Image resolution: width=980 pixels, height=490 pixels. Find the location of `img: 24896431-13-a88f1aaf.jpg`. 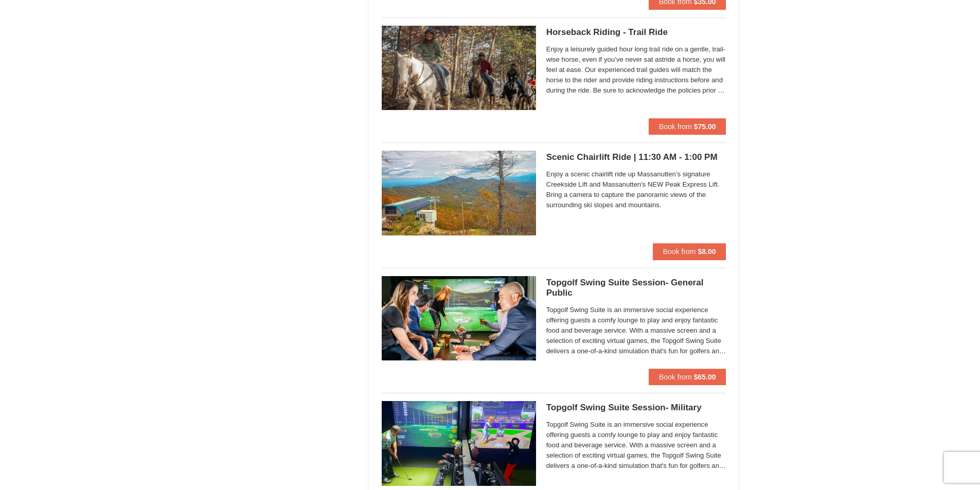

img: 24896431-13-a88f1aaf.jpg is located at coordinates (459, 193).